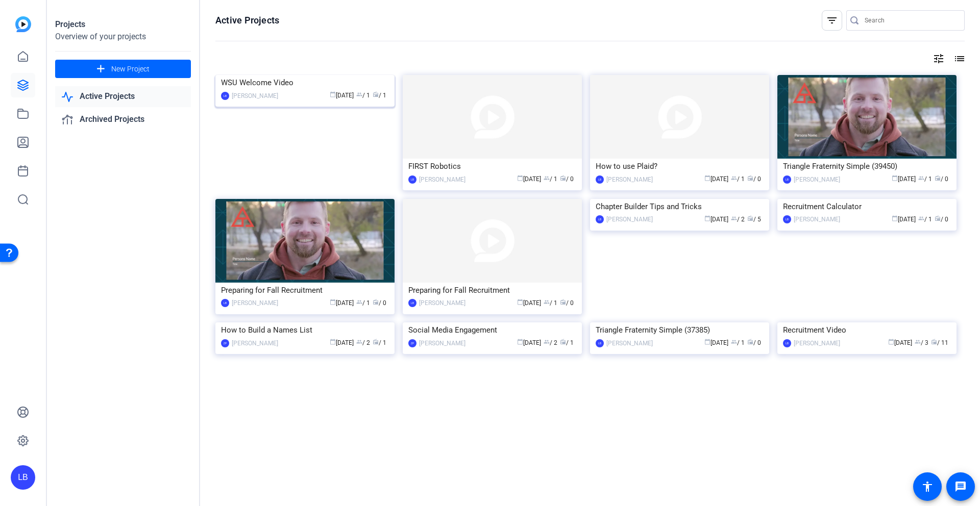 The image size is (980, 506). I want to click on span: / 5, so click(754, 219).